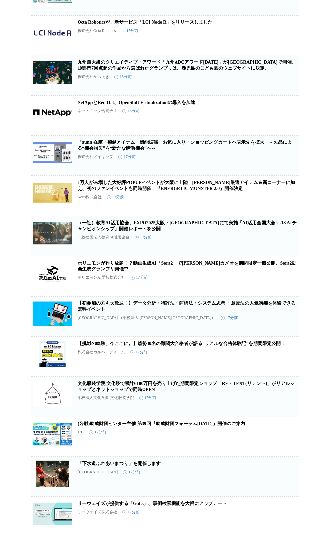 This screenshot has height=534, width=320. What do you see at coordinates (52, 113) in the screenshot?
I see `img: NetAppとRed Hat、OpenShift Virtualizationの導入を加速` at bounding box center [52, 113].